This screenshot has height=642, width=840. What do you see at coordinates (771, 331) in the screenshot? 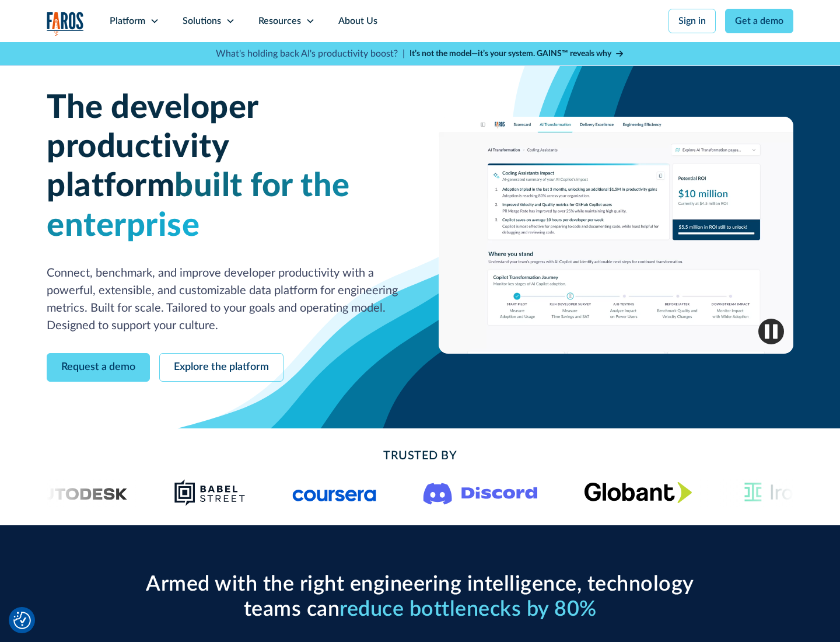
I see `img: Pause video` at bounding box center [771, 331].